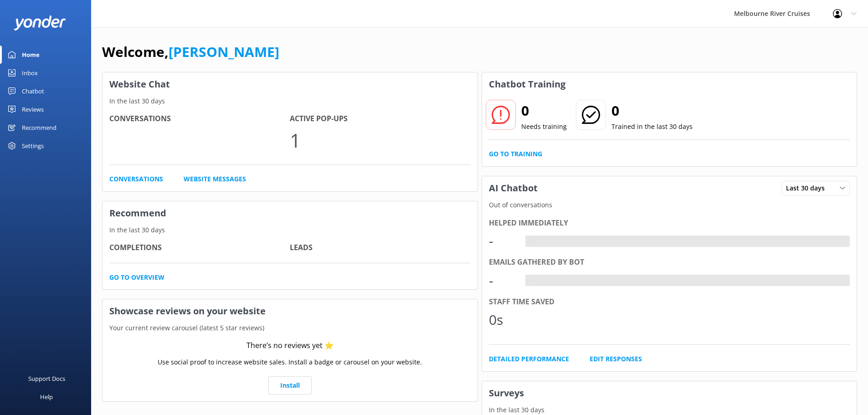  I want to click on a: Conversations, so click(136, 179).